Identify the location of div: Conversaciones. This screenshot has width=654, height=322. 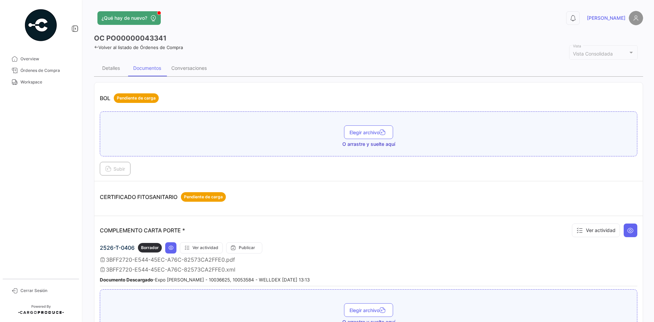
(189, 68).